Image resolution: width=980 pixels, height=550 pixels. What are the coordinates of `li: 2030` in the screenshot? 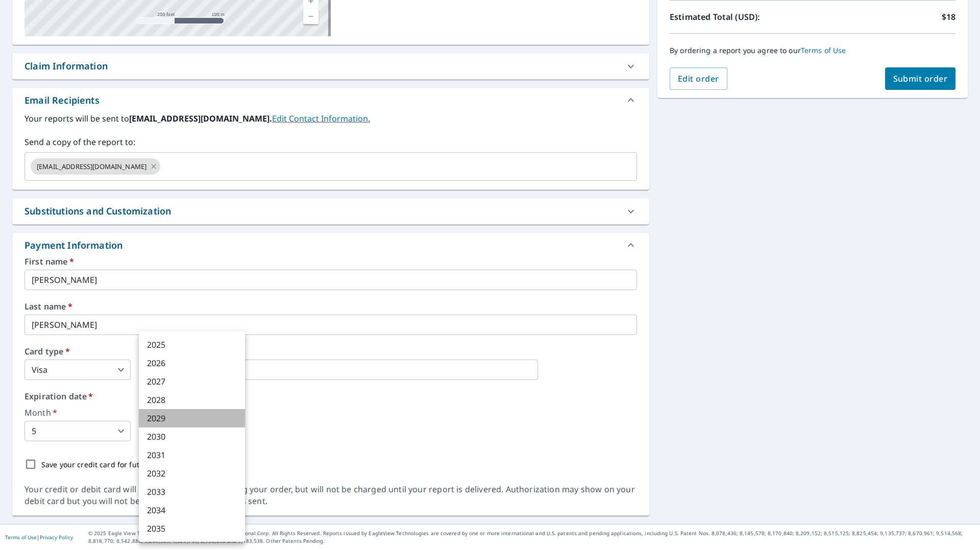 It's located at (192, 436).